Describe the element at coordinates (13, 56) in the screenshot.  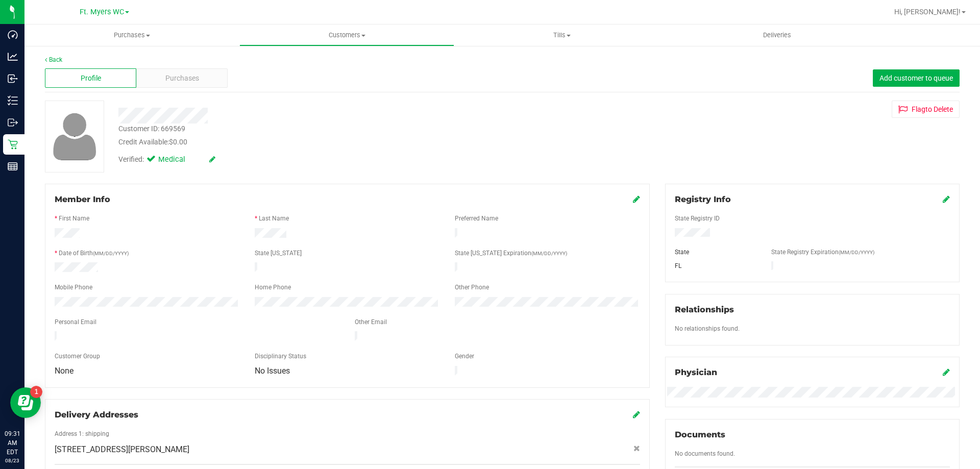
I see `inline-svg: Analytics` at that location.